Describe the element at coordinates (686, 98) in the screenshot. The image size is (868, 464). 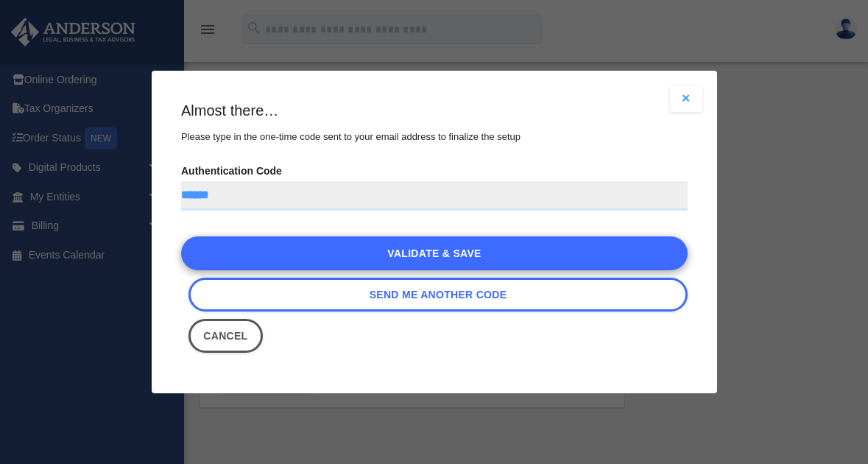
I see `button: Close modal` at that location.